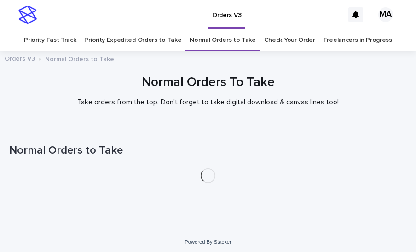 The height and width of the screenshot is (252, 416). I want to click on a: Priority Expedited Orders to Take, so click(133, 40).